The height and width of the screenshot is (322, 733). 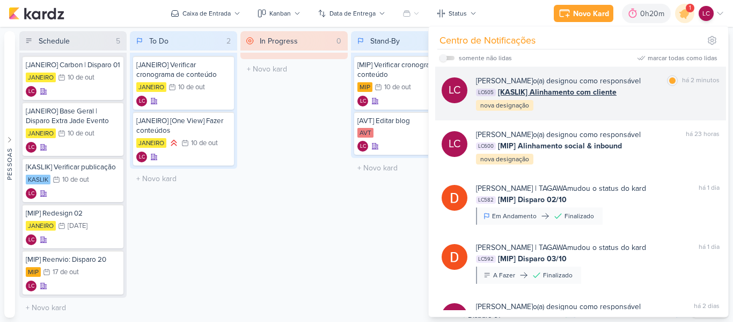 What do you see at coordinates (38, 179) in the screenshot?
I see `div: KASLIK` at bounding box center [38, 179].